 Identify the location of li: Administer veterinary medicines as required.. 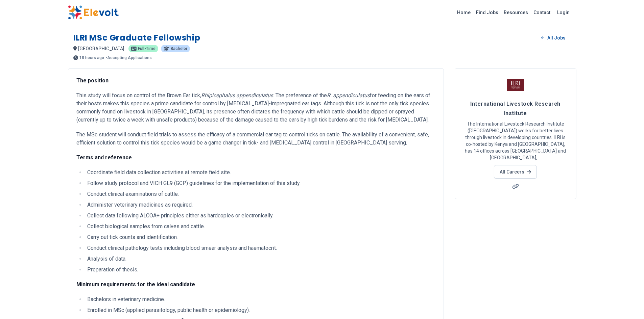
(260, 205).